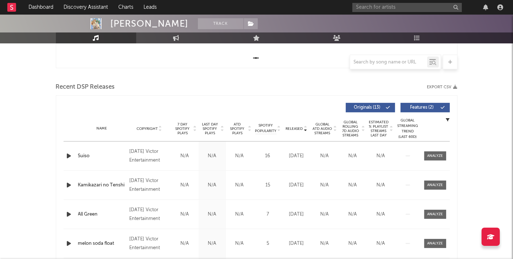 The height and width of the screenshot is (259, 513). I want to click on span: Global ATD Audio Streams, so click(322, 129).